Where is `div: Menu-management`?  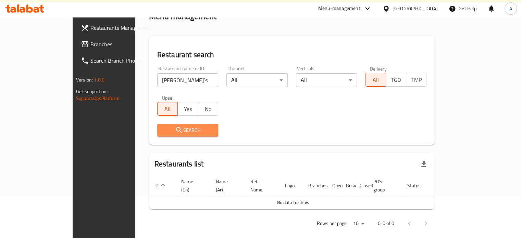 div: Menu-management is located at coordinates (339, 9).